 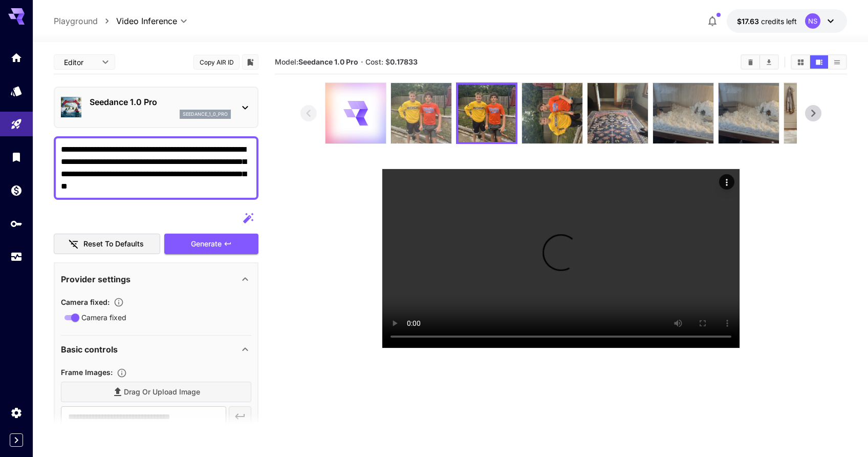 I want to click on div: Wallet, so click(x=16, y=190).